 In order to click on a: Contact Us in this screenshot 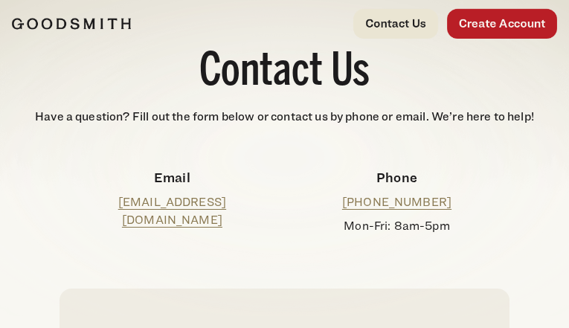, I will do `click(396, 24)`.